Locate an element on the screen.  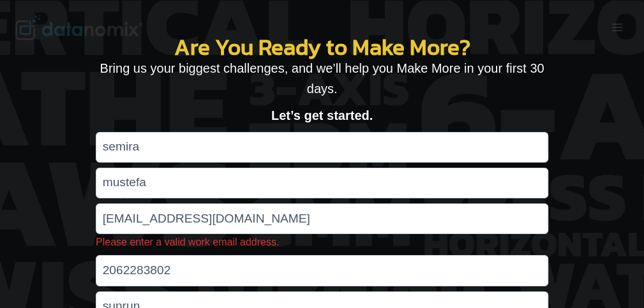
h2: Are You Ready to Make More? is located at coordinates (322, 46).